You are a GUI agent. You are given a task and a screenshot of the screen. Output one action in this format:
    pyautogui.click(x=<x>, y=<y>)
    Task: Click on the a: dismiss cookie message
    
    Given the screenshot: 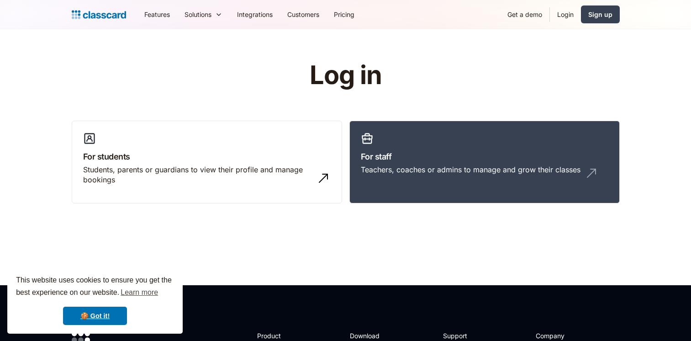 What is the action you would take?
    pyautogui.click(x=95, y=316)
    